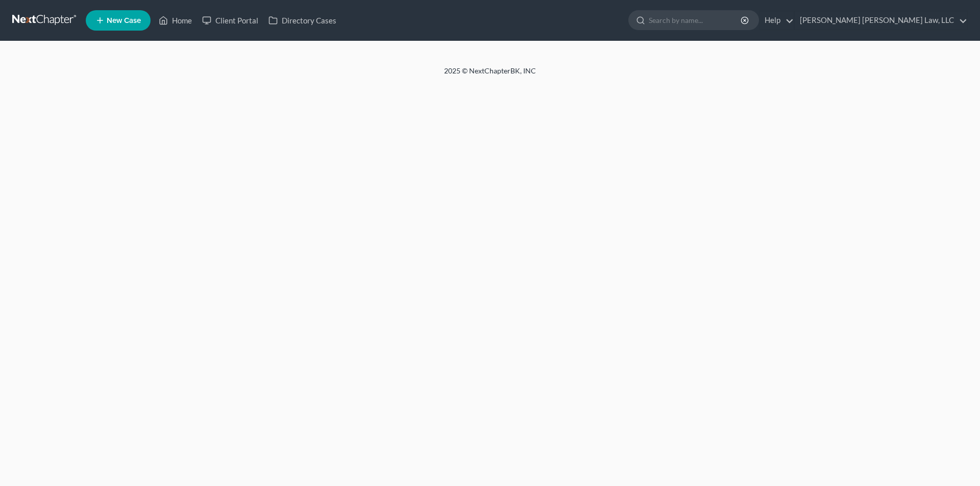  What do you see at coordinates (175, 20) in the screenshot?
I see `a: Home` at bounding box center [175, 20].